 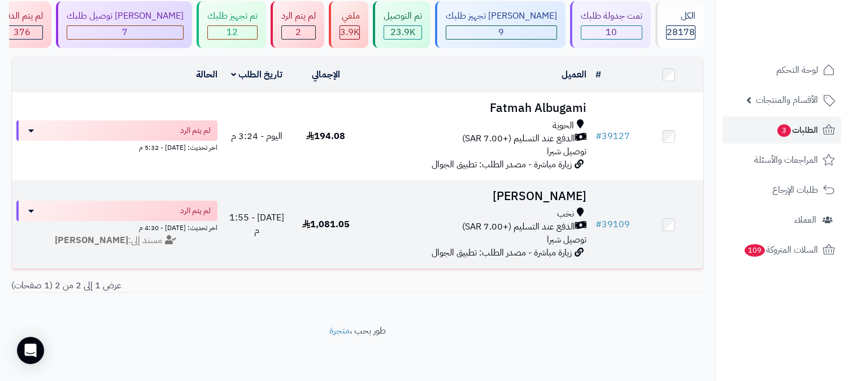 What do you see at coordinates (180, 285) in the screenshot?
I see `div: عرض 1 إلى 2 من 2 (1 صفحات)` at bounding box center [180, 285].